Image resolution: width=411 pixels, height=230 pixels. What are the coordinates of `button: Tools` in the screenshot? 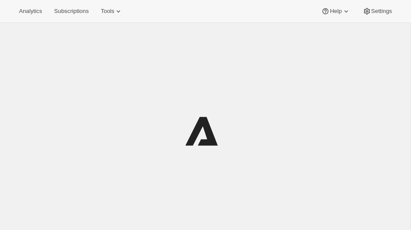 It's located at (111, 11).